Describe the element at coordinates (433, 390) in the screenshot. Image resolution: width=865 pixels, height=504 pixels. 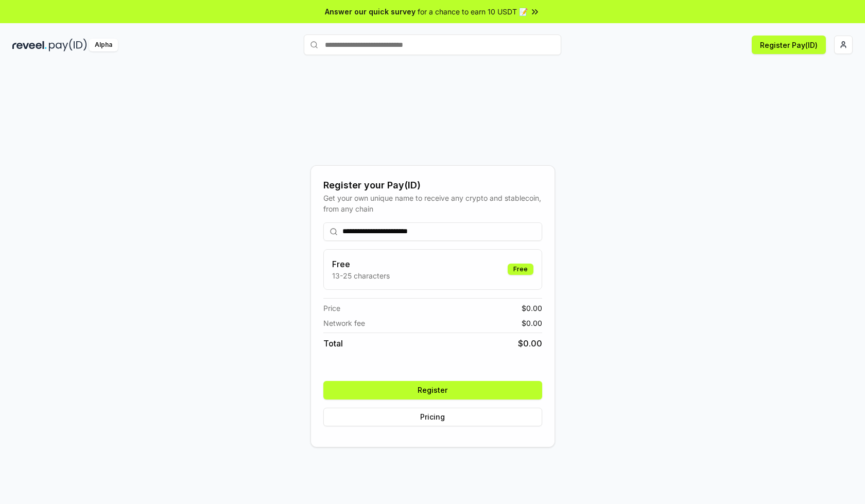
I see `button: Register` at that location.